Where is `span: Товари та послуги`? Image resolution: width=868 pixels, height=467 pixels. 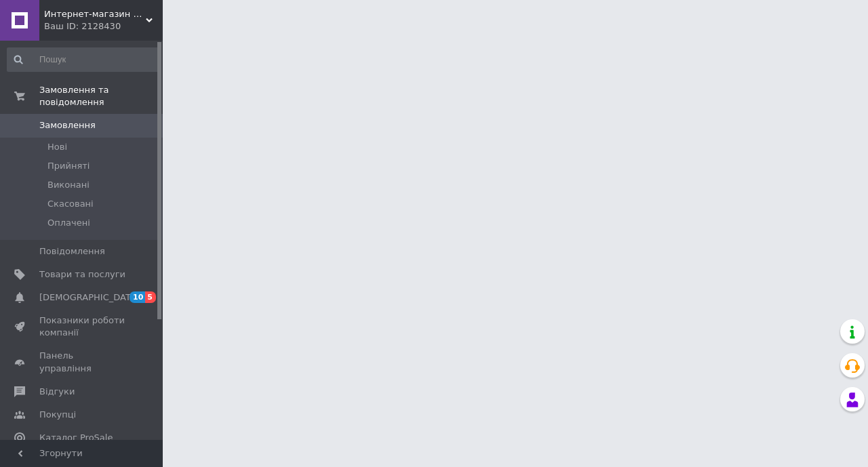 span: Товари та послуги is located at coordinates (82, 274).